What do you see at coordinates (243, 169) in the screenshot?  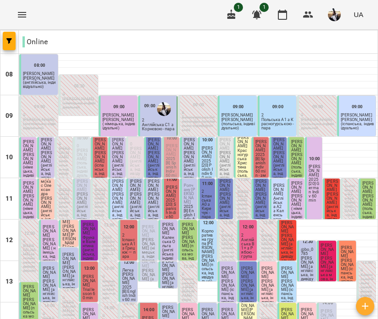 I see `p: Красногурська Христина (польська, індивідуально)` at bounding box center [243, 169].